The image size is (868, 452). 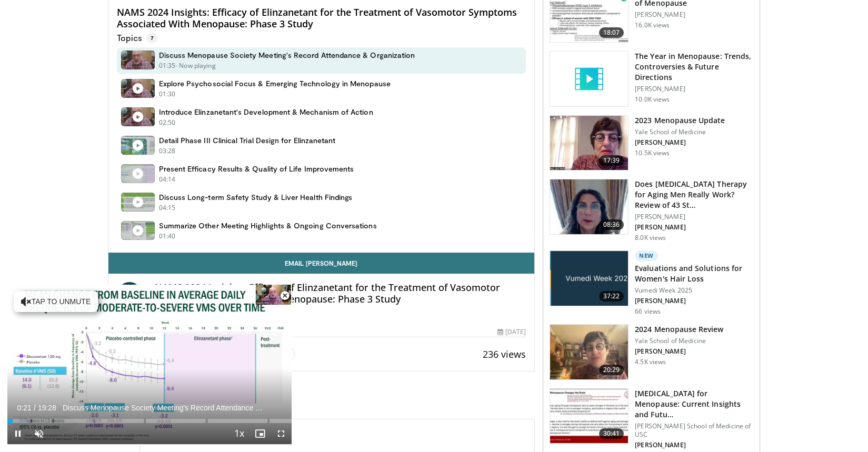 I want to click on img: video_placeholder_short.svg, so click(x=589, y=79).